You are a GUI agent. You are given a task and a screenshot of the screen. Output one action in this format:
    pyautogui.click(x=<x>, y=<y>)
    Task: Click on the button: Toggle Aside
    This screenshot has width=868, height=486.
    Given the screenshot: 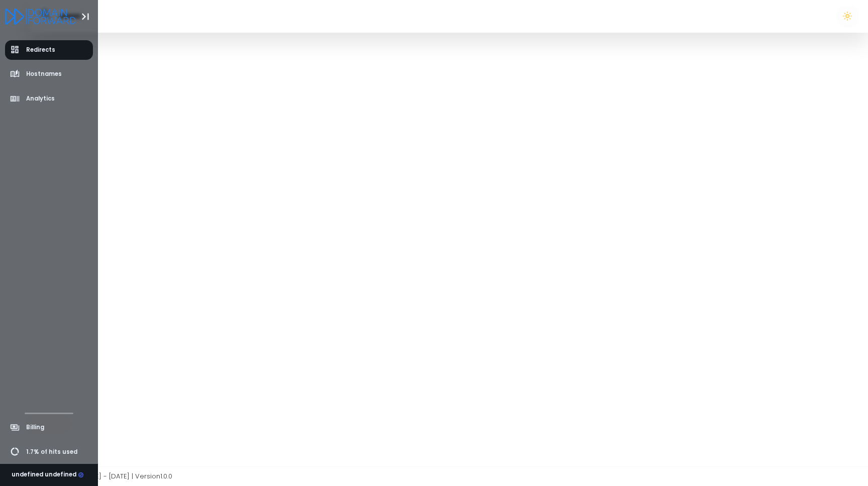 What is the action you would take?
    pyautogui.click(x=86, y=16)
    